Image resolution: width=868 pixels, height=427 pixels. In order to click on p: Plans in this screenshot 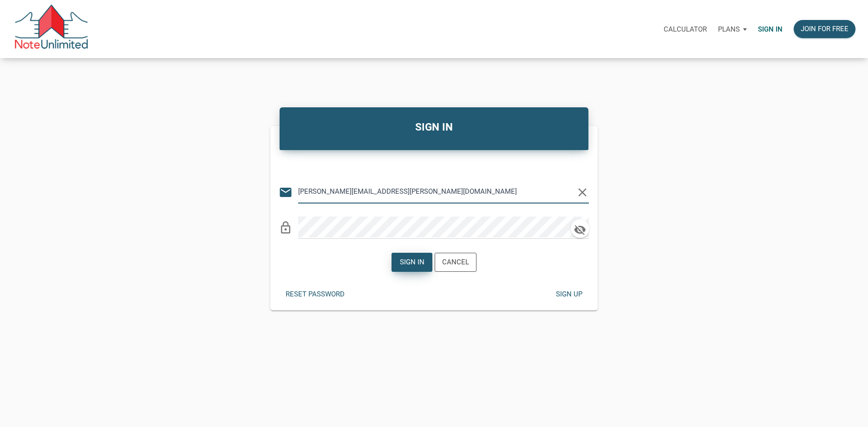, I will do `click(728, 29)`.